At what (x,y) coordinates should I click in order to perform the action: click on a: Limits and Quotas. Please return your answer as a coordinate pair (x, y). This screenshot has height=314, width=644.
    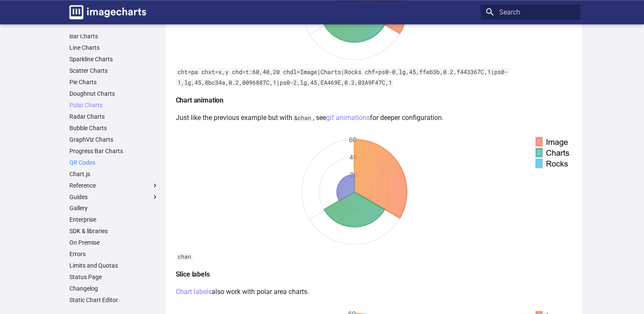
    Looking at the image, I should click on (114, 266).